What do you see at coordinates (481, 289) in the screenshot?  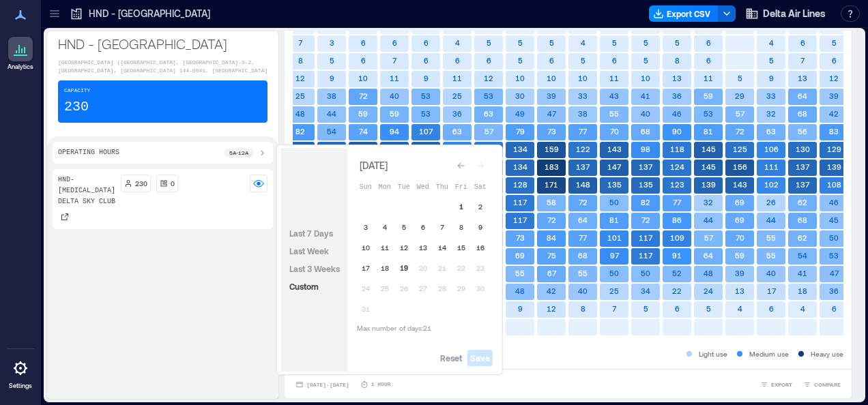 I see `button: 30` at bounding box center [481, 289].